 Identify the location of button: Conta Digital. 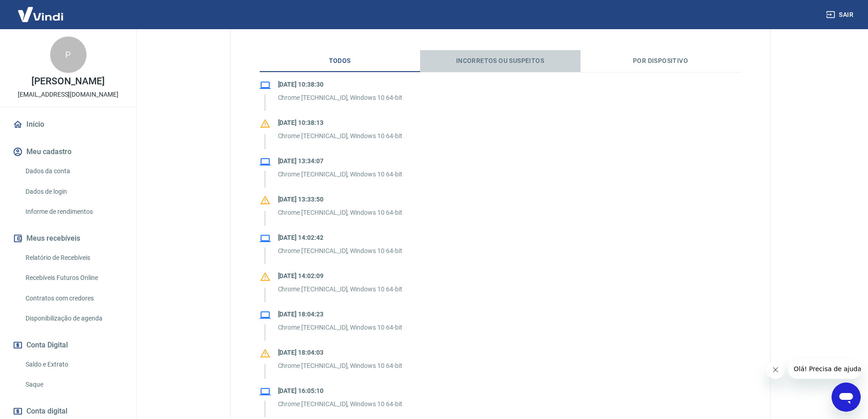
(68, 345).